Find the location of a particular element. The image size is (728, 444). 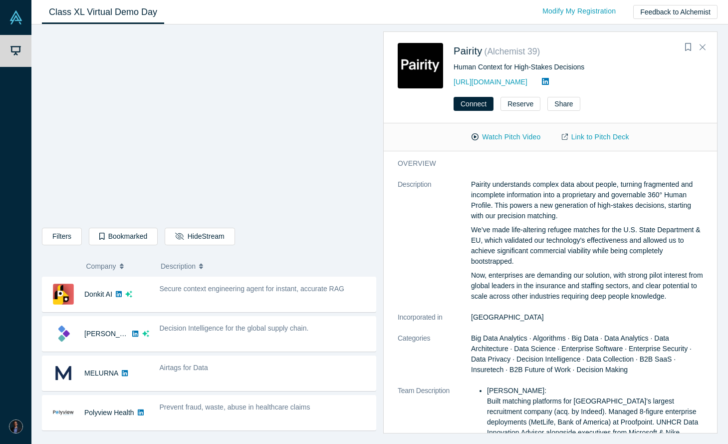

div: Human Context for High-Stakes Decisions is located at coordinates (579, 67).